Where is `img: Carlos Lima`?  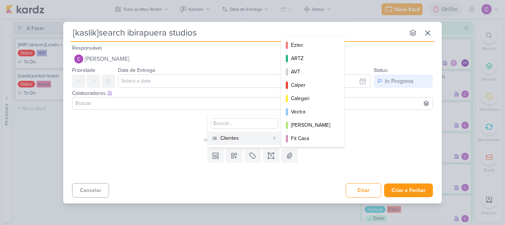
img: Carlos Lima is located at coordinates (79, 59).